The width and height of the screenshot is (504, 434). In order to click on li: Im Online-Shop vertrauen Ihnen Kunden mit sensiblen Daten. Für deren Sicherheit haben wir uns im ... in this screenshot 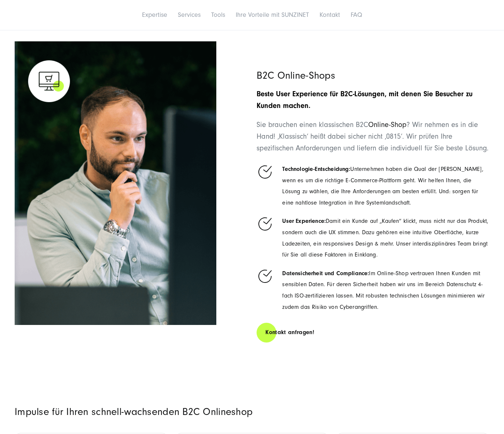, I will do `click(373, 290)`.